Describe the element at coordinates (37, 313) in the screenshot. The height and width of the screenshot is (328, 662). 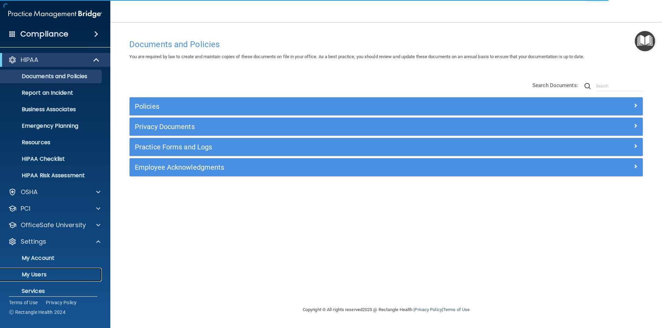
I see `span: Ⓒ Rectangle Health 2024` at that location.